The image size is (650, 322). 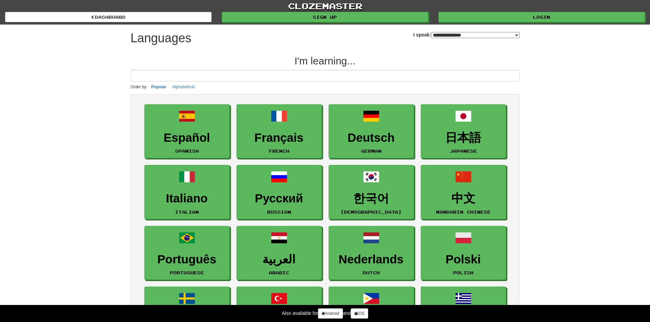 I want to click on small: Order by:, so click(x=139, y=87).